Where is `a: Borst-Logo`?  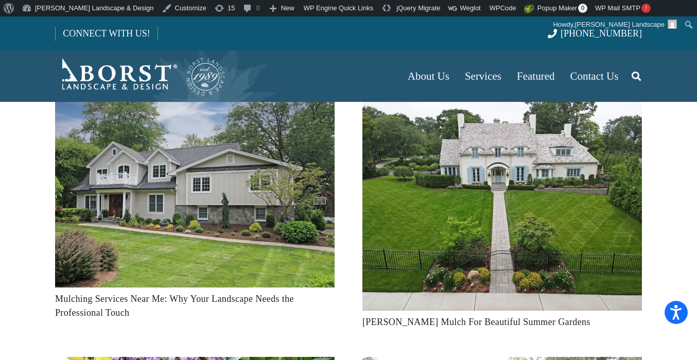 a: Borst-Logo is located at coordinates (141, 76).